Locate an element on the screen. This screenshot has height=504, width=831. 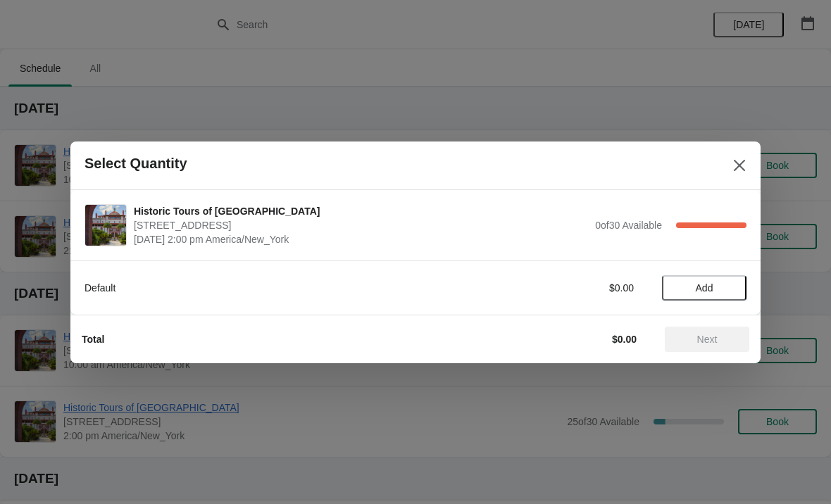
span: Add is located at coordinates (704, 288).